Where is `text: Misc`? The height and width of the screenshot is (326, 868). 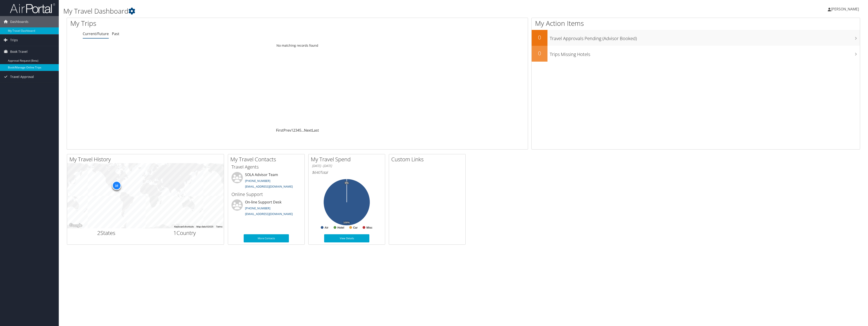 text: Misc is located at coordinates (370, 227).